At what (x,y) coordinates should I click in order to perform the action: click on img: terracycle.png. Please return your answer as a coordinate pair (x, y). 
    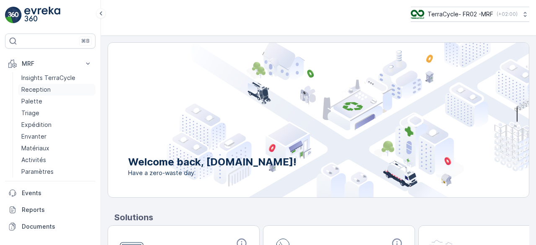
    Looking at the image, I should click on (417, 14).